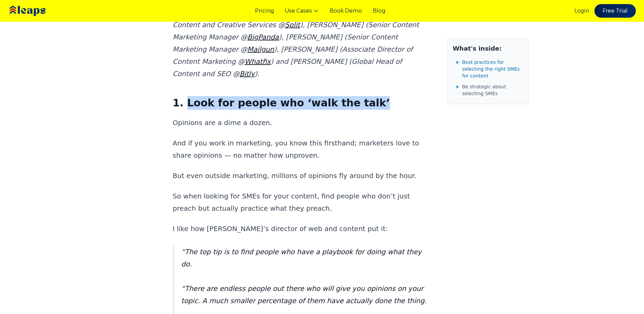  Describe the element at coordinates (247, 74) in the screenshot. I see `em: Bitly` at that location.